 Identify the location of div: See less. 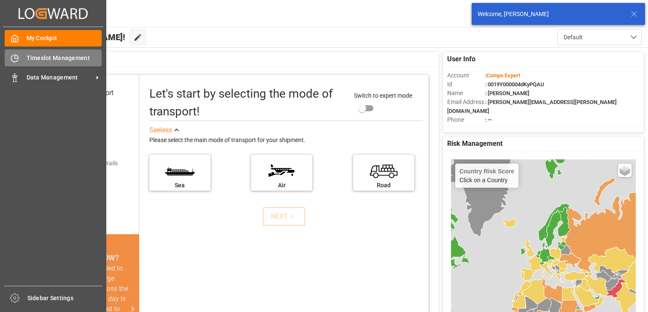
(161, 130).